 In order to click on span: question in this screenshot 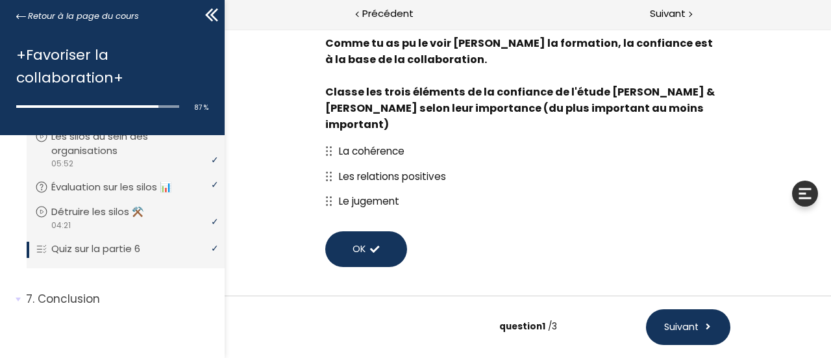, I will do `click(297, 297)`.